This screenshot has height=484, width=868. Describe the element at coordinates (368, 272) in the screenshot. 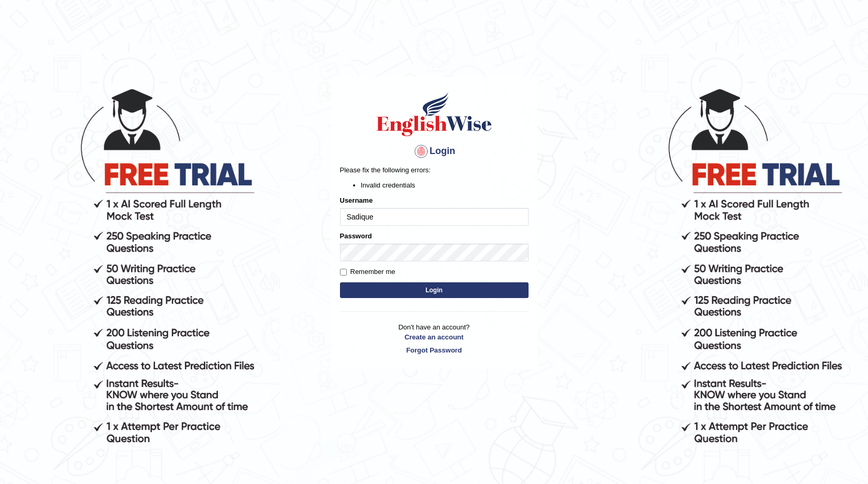

I see `label: Remember me` at that location.